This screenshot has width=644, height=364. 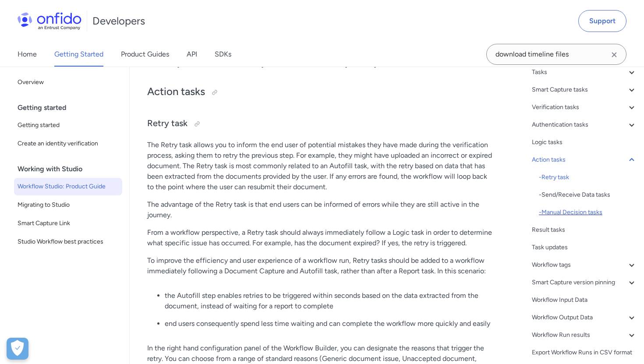 I want to click on p: The advantage of the Retry task is that end users can be informed of errors while they are still ..., so click(x=321, y=210).